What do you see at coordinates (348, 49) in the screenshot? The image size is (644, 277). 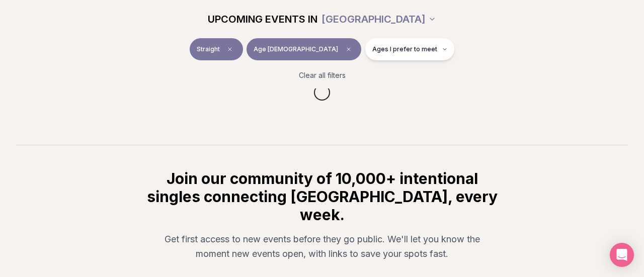 I see `span: Clear age` at bounding box center [348, 49].